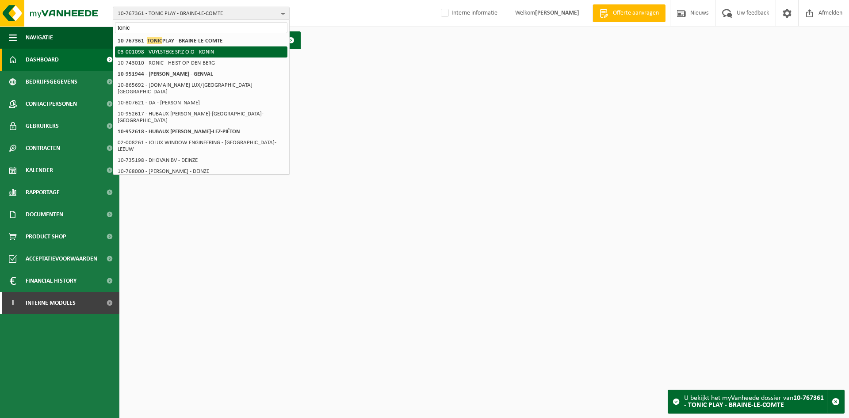 The image size is (849, 418). What do you see at coordinates (50, 303) in the screenshot?
I see `span: Interne modules` at bounding box center [50, 303].